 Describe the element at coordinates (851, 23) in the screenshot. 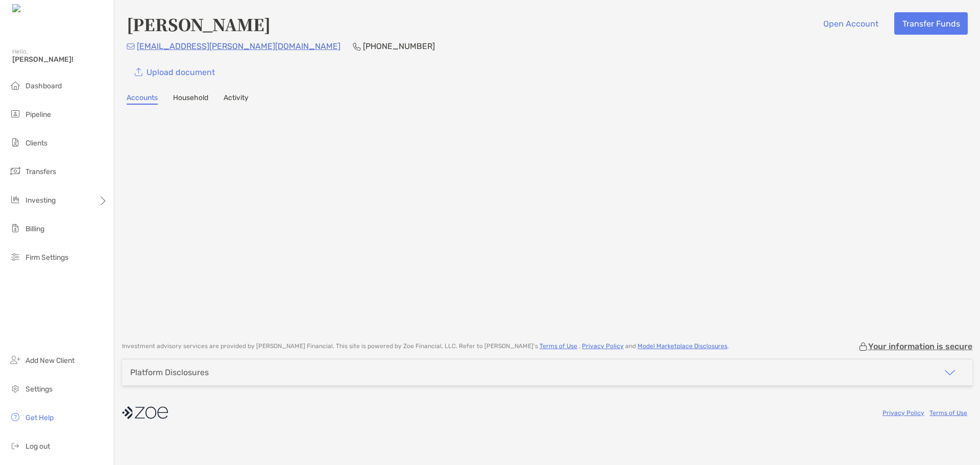

I see `button: Open Account` at that location.